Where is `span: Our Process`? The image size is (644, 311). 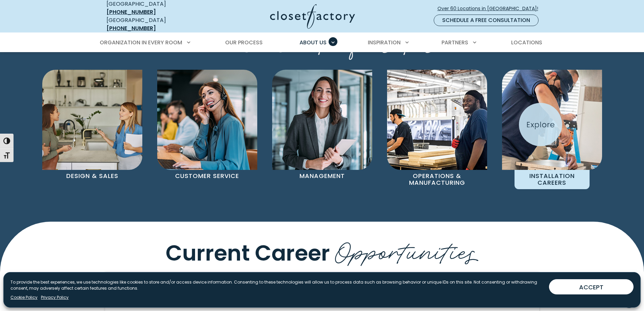
span: Our Process is located at coordinates (244, 42).